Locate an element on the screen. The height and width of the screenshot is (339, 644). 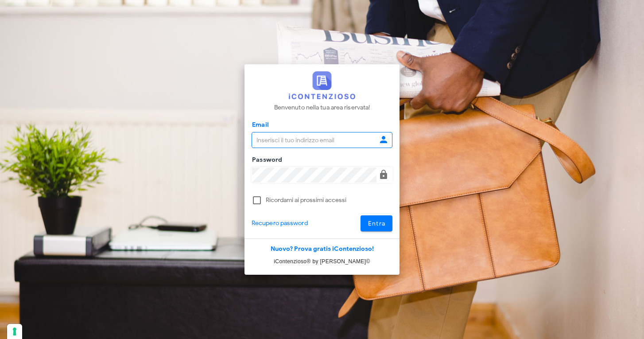
label: Email is located at coordinates (259, 125).